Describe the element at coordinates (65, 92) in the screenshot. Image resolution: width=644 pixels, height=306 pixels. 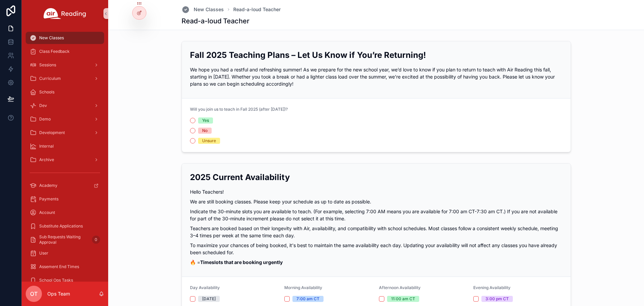
I see `a: Schools` at that location.